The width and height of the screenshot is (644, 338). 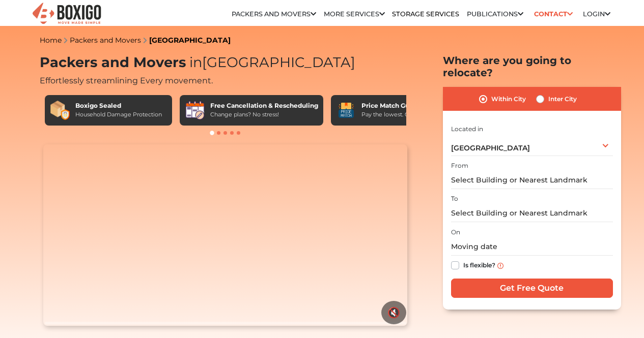 I want to click on a: Home, so click(x=51, y=40).